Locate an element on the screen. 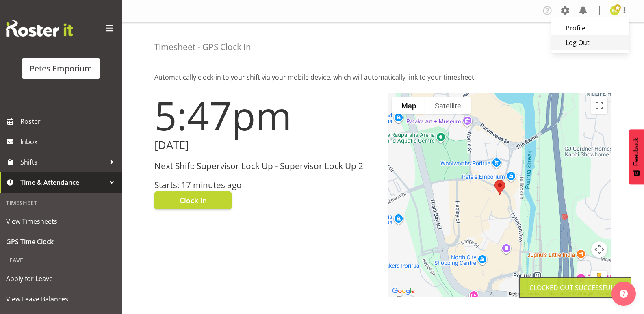 The width and height of the screenshot is (644, 314). button: Clock In is located at coordinates (193, 200).